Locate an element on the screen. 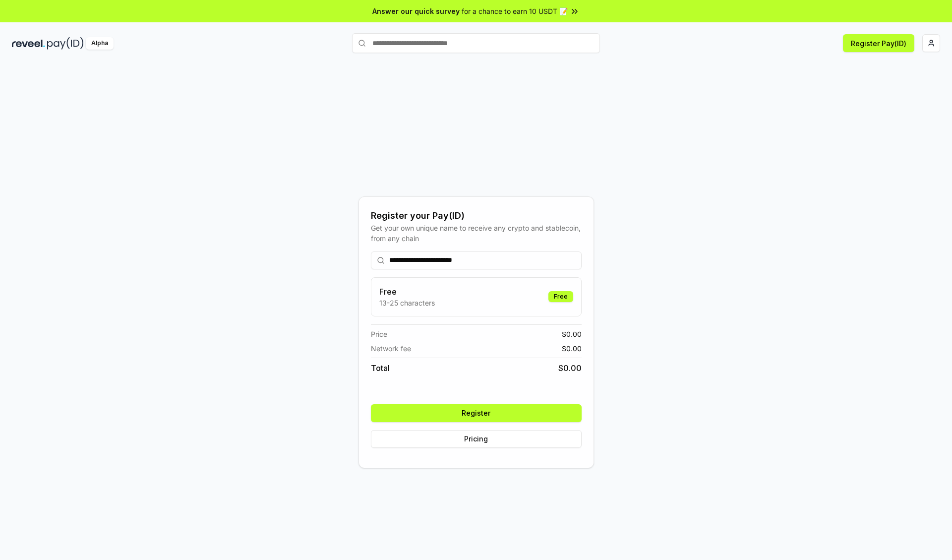 The image size is (952, 560). div: Get your own unique name to receive any crypto and stablecoin, from any chain is located at coordinates (476, 233).